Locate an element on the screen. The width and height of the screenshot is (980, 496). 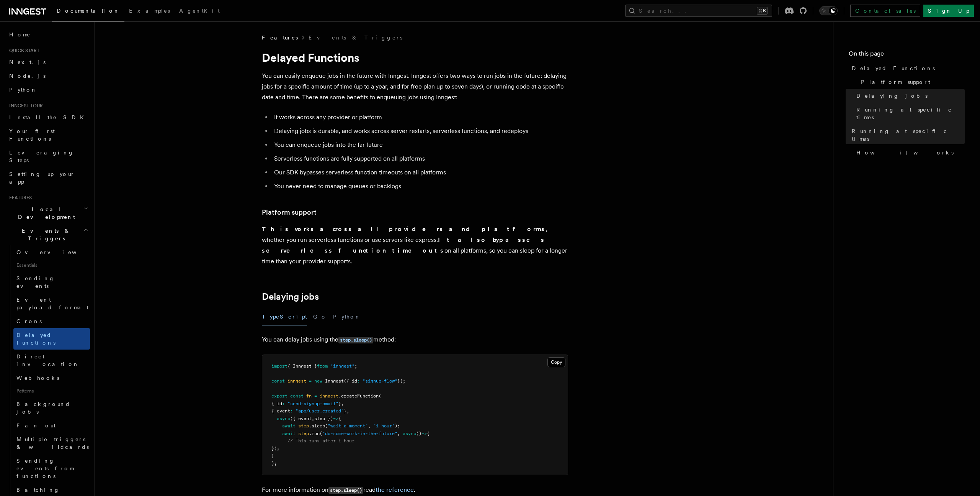
button: Events & Triggers is located at coordinates (48, 234).